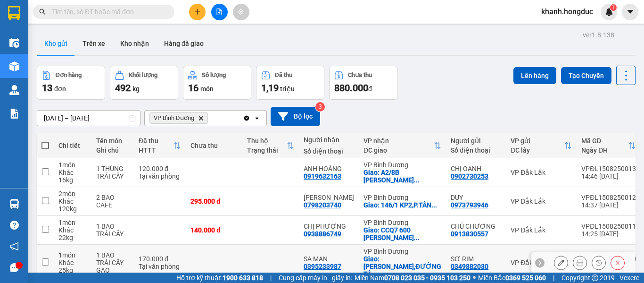  Describe the element at coordinates (270, 88) in the screenshot. I see `span: 1,19` at that location.